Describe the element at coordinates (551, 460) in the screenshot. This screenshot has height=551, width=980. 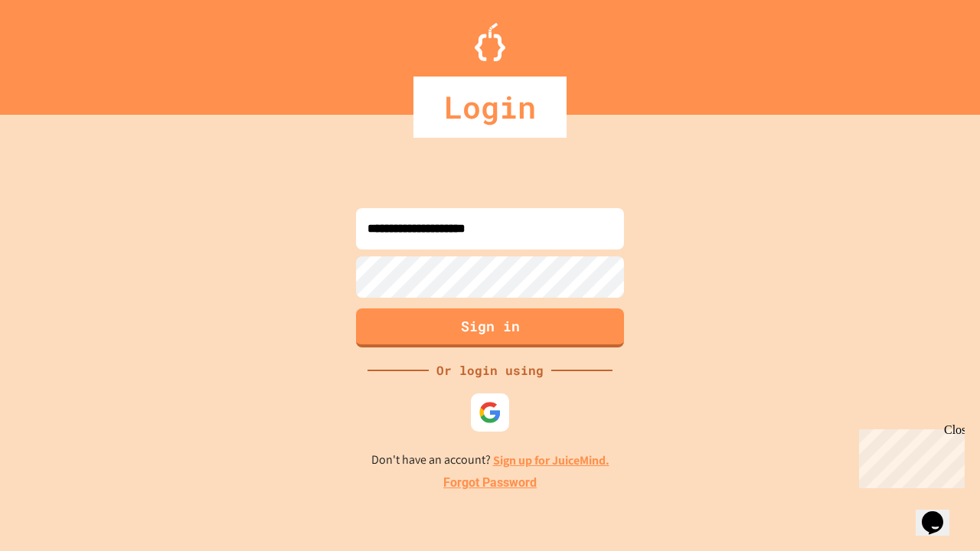
I see `a: Sign up for JuiceMind.` at that location.